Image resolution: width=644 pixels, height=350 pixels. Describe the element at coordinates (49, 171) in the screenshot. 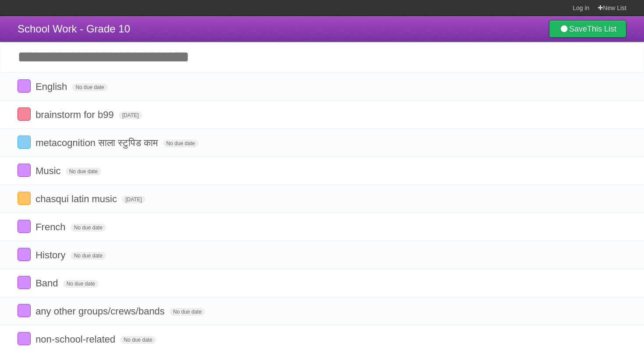

I see `span: Music` at that location.